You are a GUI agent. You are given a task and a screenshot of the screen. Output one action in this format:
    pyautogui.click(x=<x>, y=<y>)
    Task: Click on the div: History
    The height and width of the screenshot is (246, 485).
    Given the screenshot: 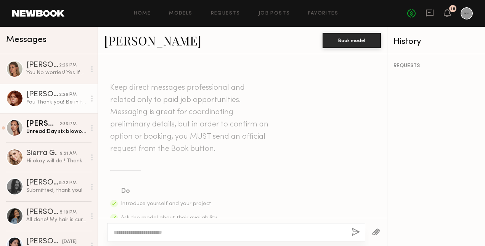 What is the action you would take?
    pyautogui.click(x=436, y=42)
    